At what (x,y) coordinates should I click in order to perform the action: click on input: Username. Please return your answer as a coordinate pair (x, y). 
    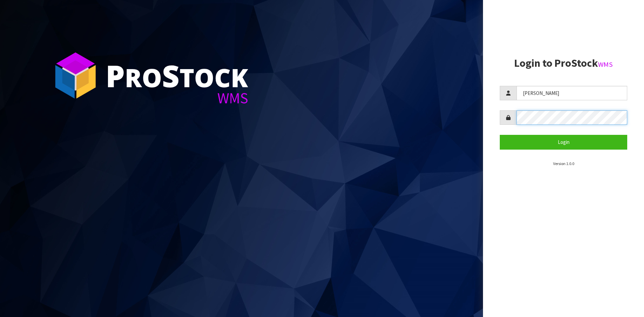
    Looking at the image, I should click on (572, 93).